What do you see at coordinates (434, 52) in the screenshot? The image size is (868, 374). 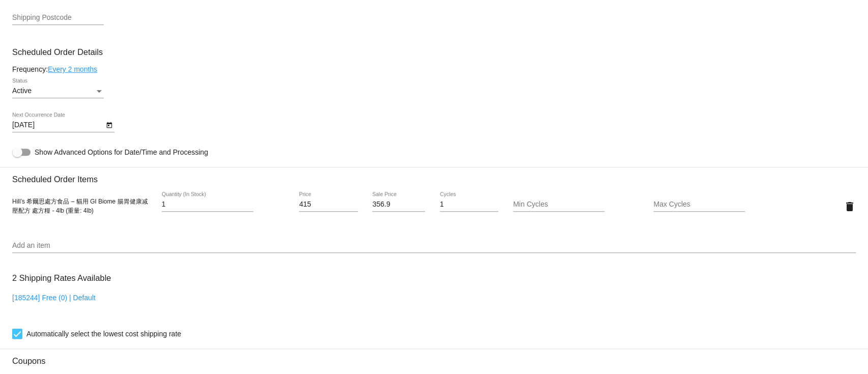 I see `h3: Scheduled Order Details` at bounding box center [434, 52].